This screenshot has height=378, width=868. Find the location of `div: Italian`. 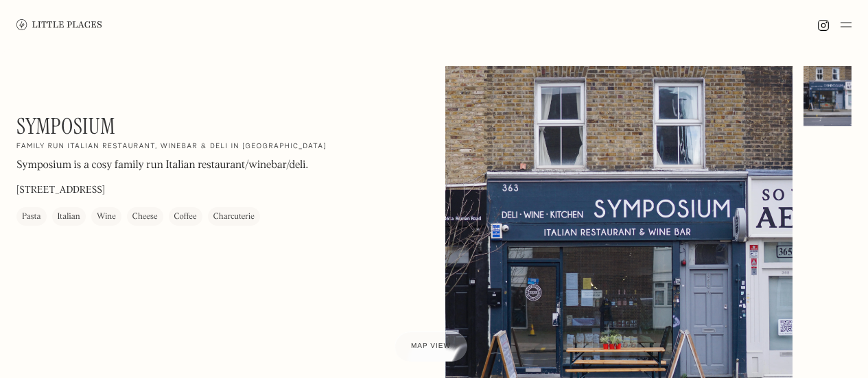

div: Italian is located at coordinates (69, 218).